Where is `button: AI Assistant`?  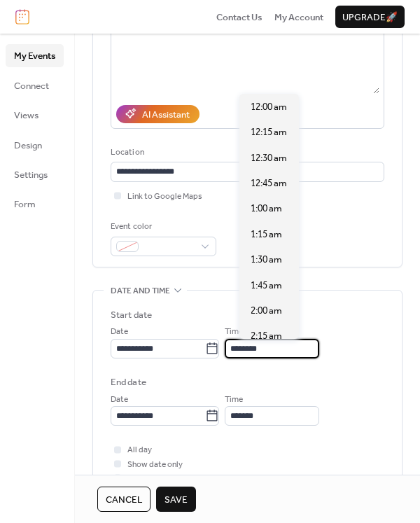 button: AI Assistant is located at coordinates (157, 114).